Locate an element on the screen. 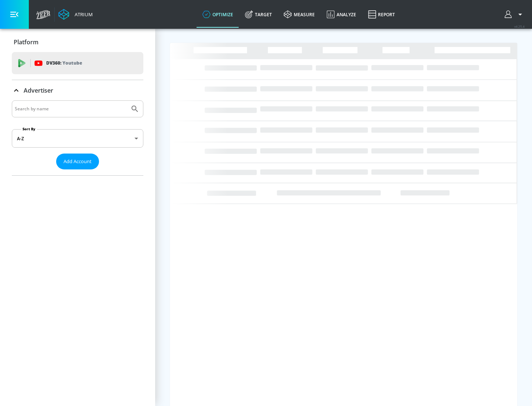  nav: list of Advertiser is located at coordinates (78, 173).